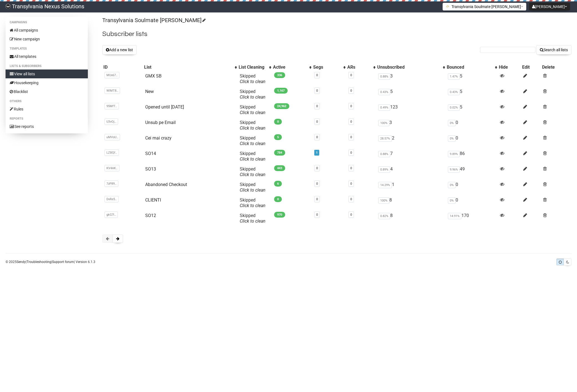 The width and height of the screenshot is (577, 392). What do you see at coordinates (63, 262) in the screenshot?
I see `a: Support forum` at bounding box center [63, 262].